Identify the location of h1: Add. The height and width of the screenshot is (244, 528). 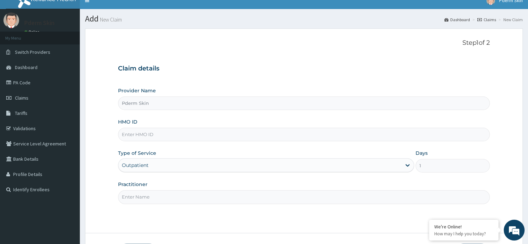
(304, 19).